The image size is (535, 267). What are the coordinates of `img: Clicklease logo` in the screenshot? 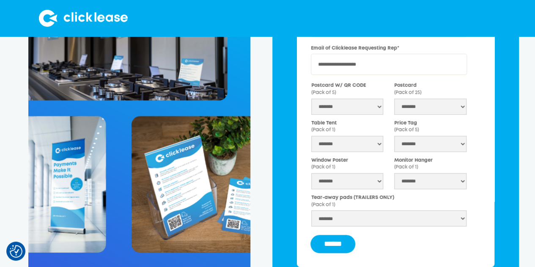 It's located at (83, 18).